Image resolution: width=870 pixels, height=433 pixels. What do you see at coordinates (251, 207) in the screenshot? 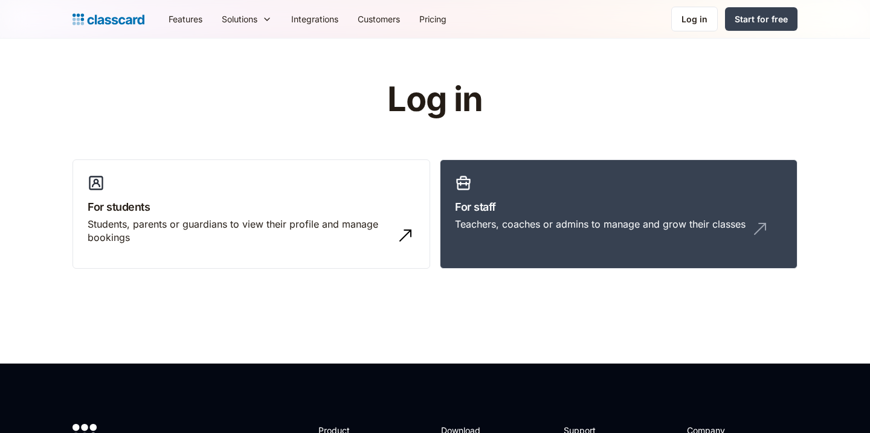
I see `h3: For students` at bounding box center [251, 207].